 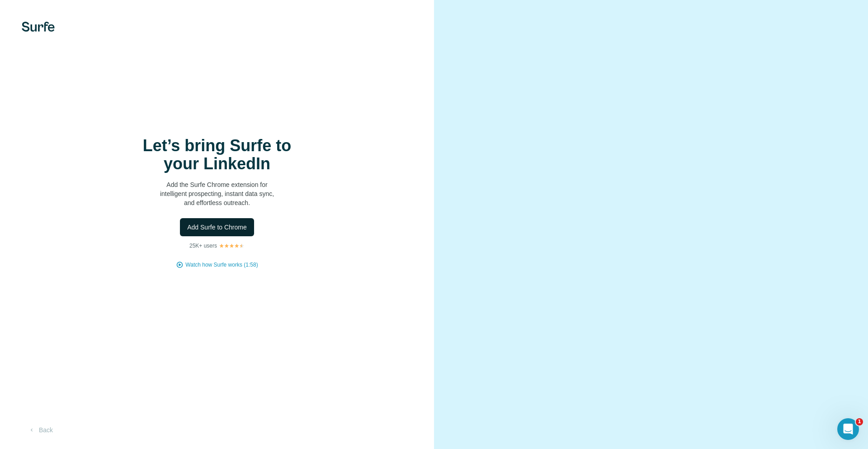 What do you see at coordinates (217, 194) in the screenshot?
I see `p: Add the Surfe Chrome extension for intelligent prospecting, instant data sync, and effortless out...` at bounding box center [217, 194].